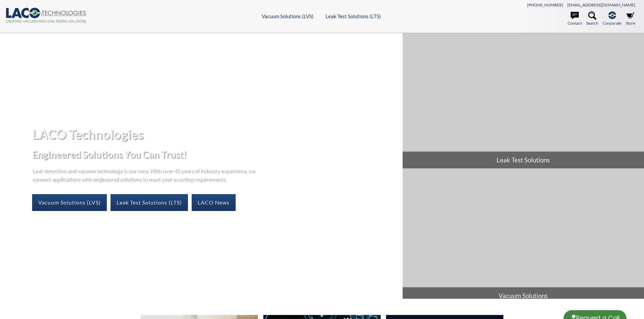 The width and height of the screenshot is (644, 319). What do you see at coordinates (145, 175) in the screenshot?
I see `p: Leak detection and vacuum technology is our core. With over 45 years of industry experience, we c...` at bounding box center [145, 175].